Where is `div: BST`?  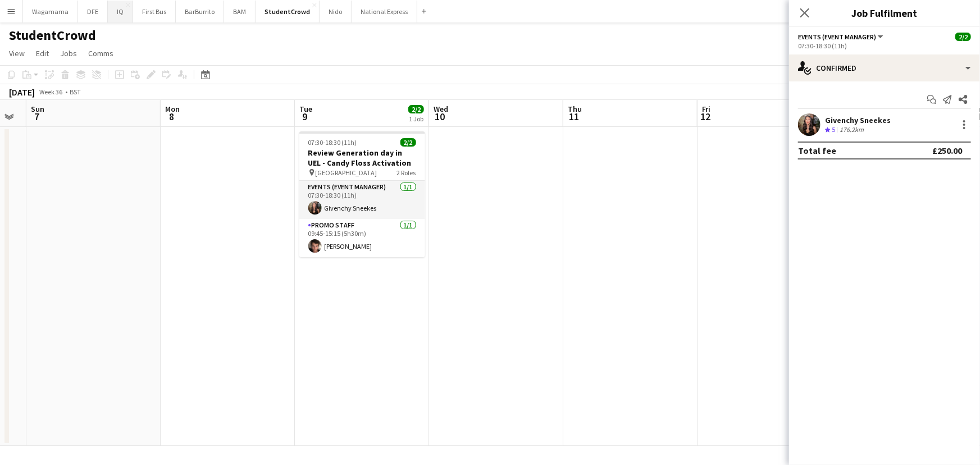 div: BST is located at coordinates (75, 92).